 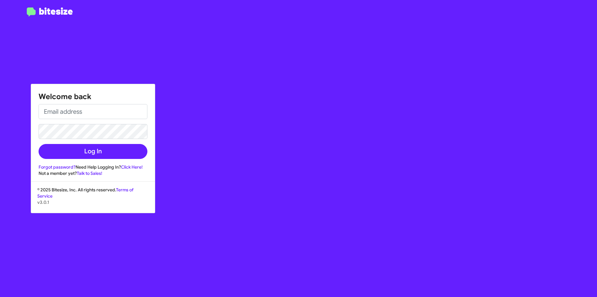 What do you see at coordinates (90, 173) in the screenshot?
I see `a: Talk to Sales!` at bounding box center [90, 173].